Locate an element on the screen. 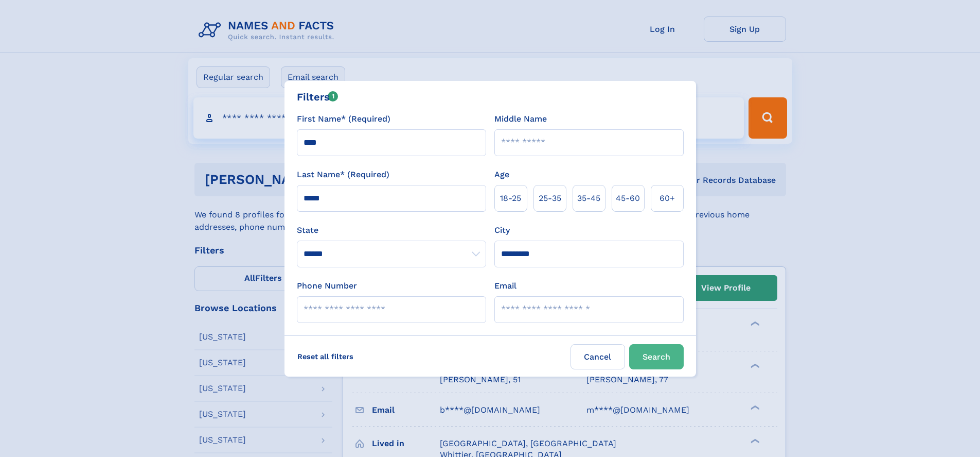 The width and height of the screenshot is (980, 457). span: 18‑25 is located at coordinates (510, 198).